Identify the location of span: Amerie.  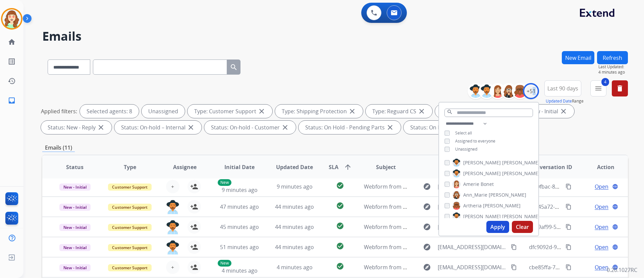
(471, 184).